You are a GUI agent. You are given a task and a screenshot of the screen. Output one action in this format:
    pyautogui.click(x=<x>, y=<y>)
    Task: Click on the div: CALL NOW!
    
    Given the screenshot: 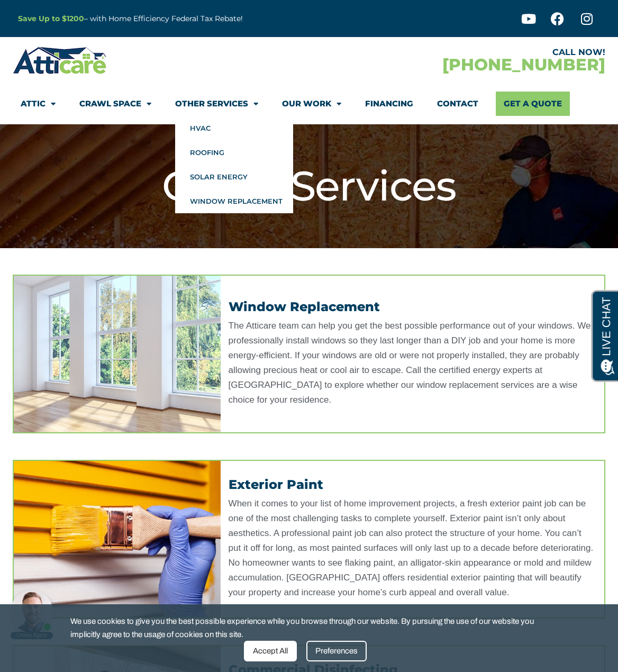 What is the action you would take?
    pyautogui.click(x=458, y=52)
    